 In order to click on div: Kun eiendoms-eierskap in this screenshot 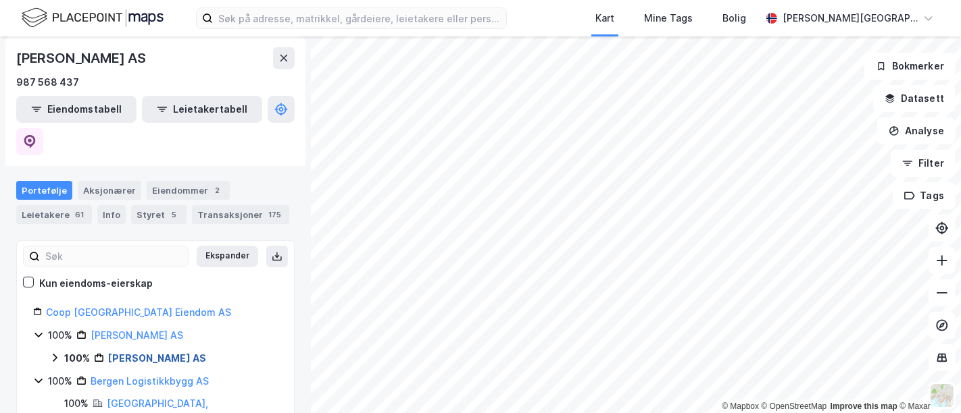, I will do `click(96, 284)`.